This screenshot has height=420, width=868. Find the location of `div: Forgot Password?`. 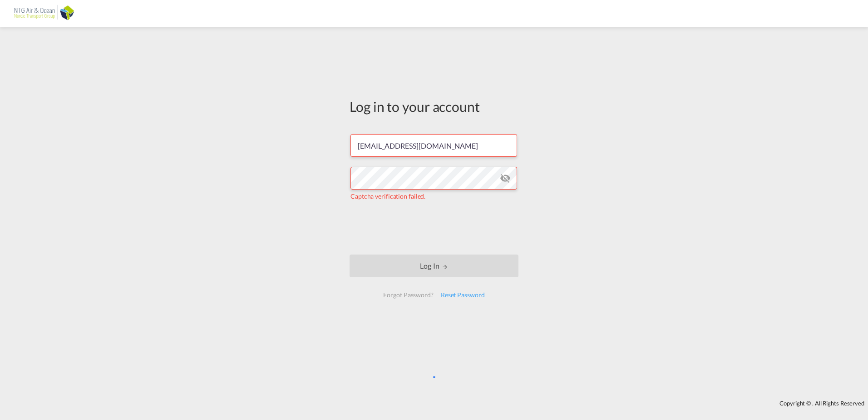

div: Forgot Password? is located at coordinates (408, 295).